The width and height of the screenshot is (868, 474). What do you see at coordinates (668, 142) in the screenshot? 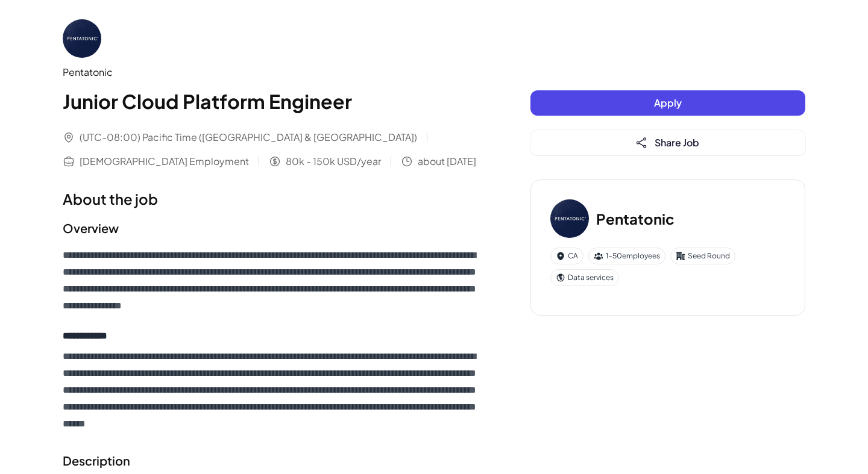
I see `button: Share Job` at bounding box center [668, 142].